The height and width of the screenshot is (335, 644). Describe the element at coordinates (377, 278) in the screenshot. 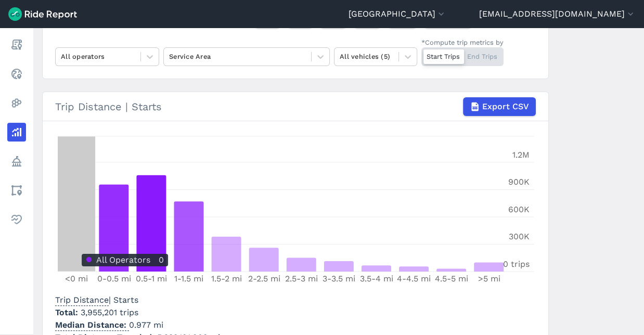

I see `tspan: 3.5-4 mi` at that location.